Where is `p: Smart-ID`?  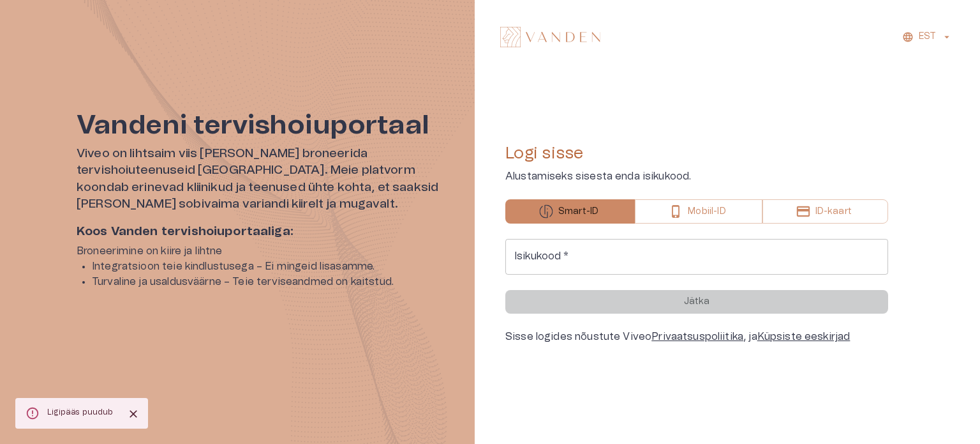
p: Smart-ID is located at coordinates (578, 212).